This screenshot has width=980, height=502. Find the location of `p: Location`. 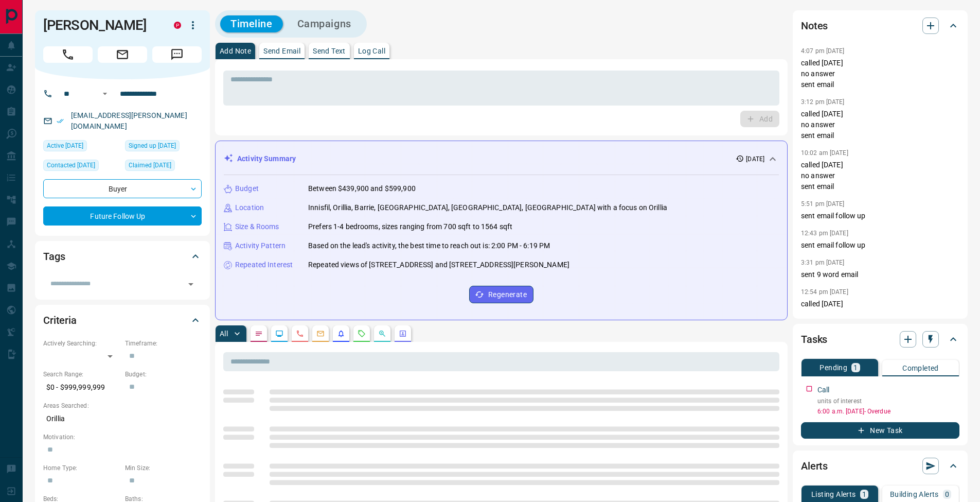

p: Location is located at coordinates (249, 208).